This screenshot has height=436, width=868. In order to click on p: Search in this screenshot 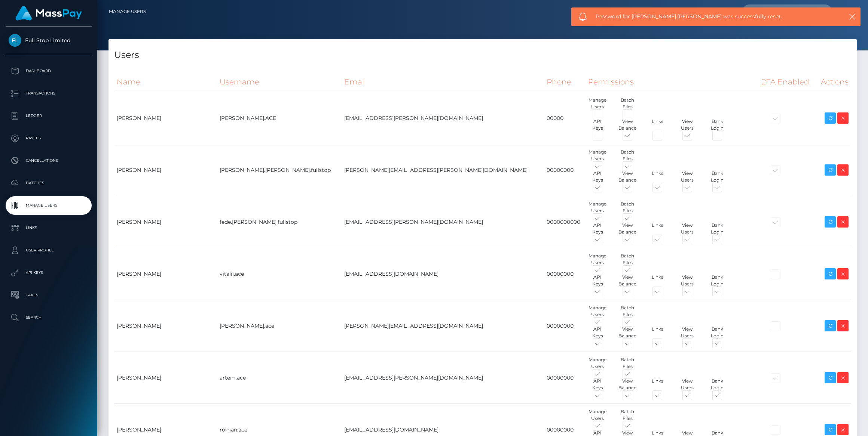, I will do `click(49, 318)`.